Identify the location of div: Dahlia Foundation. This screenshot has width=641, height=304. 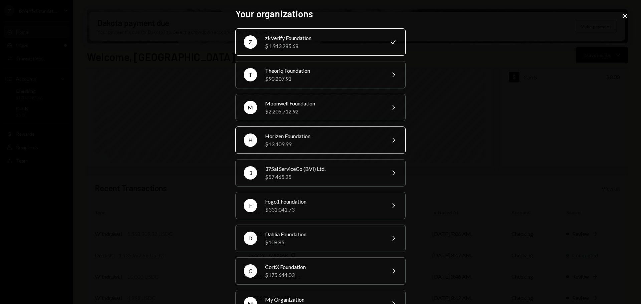
(323, 234).